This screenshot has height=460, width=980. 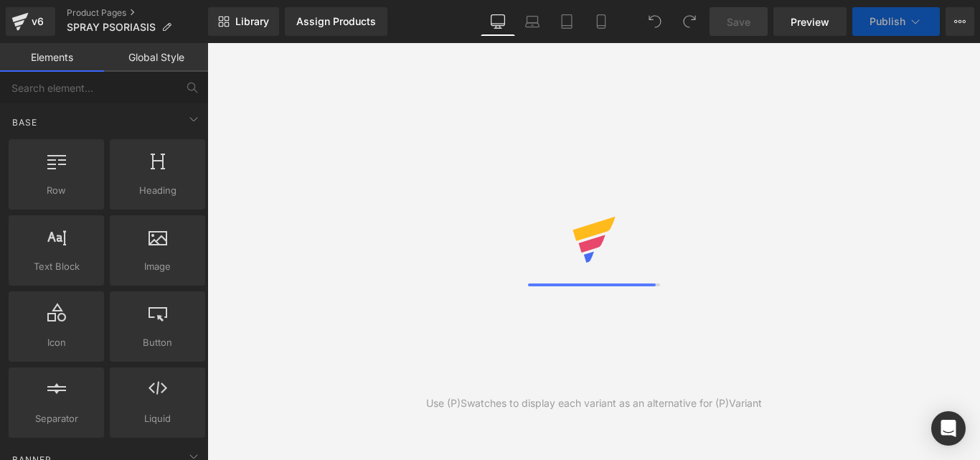 I want to click on span: Liquid, so click(x=157, y=418).